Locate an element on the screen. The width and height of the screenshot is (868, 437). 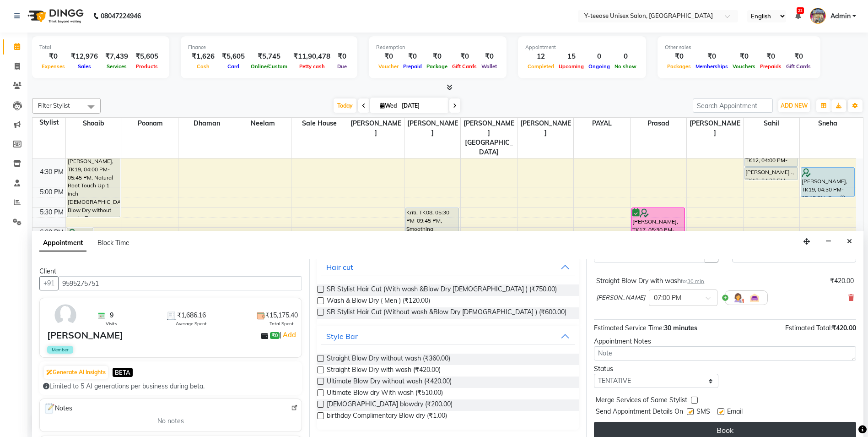
b: 08047224946 is located at coordinates (121, 16).